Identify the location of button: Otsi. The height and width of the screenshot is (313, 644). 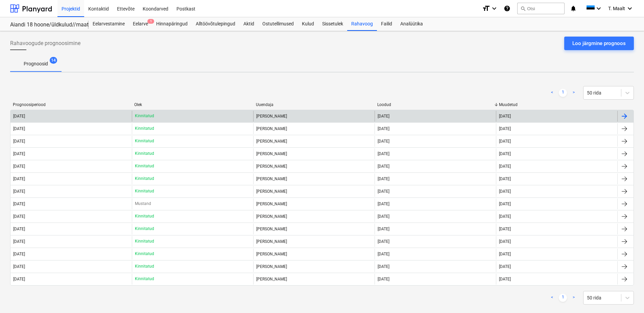
(541, 8).